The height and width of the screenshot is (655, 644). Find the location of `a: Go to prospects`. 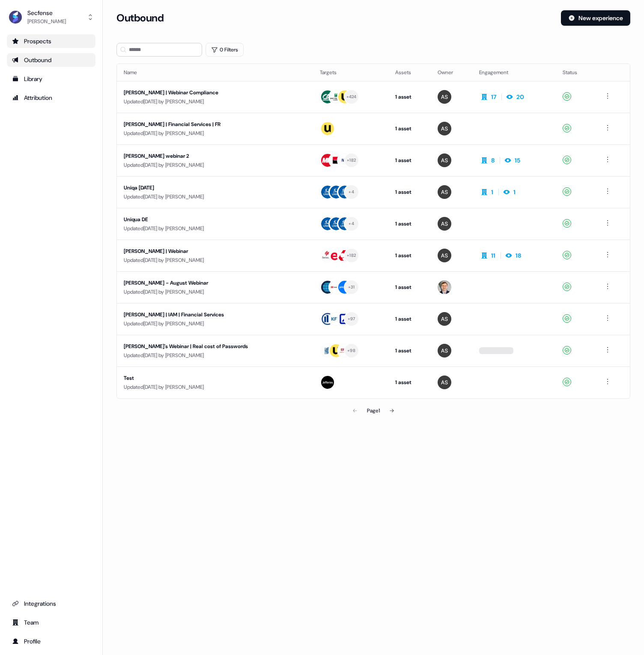

a: Go to prospects is located at coordinates (51, 41).